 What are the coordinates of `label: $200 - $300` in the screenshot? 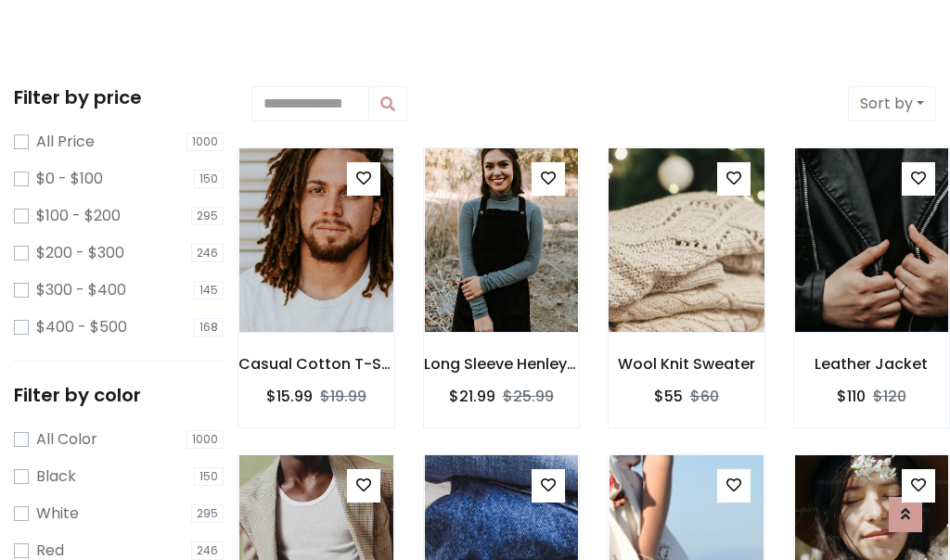 It's located at (79, 253).